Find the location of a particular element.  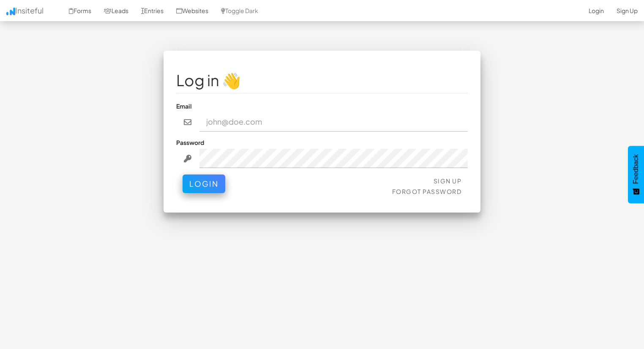

label: Email is located at coordinates (184, 106).